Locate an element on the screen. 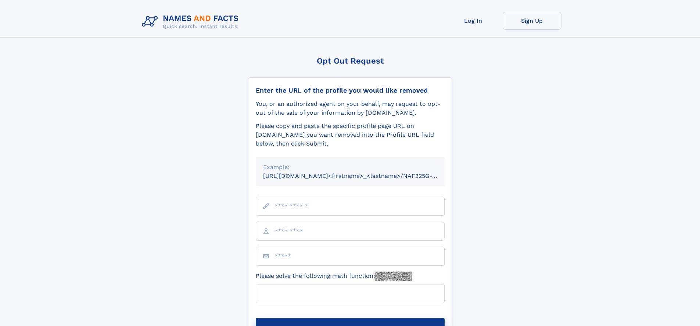 Image resolution: width=700 pixels, height=326 pixels. a: Log In is located at coordinates (473, 21).